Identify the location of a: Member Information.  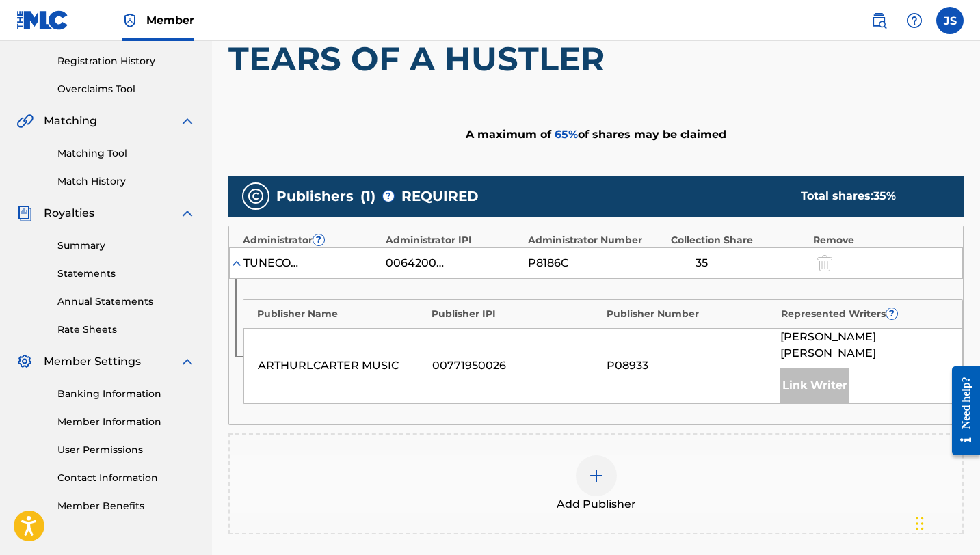
(126, 422).